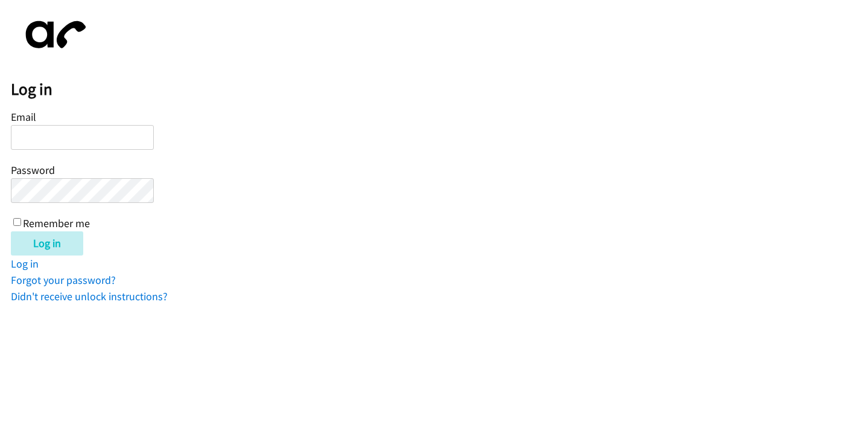  What do you see at coordinates (89, 296) in the screenshot?
I see `a: Didn't receive unlock instructions?` at bounding box center [89, 296].